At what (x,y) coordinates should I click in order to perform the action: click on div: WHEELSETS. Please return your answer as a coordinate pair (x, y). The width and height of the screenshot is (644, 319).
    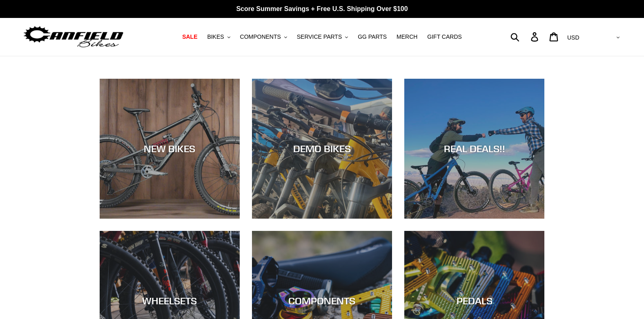
    Looking at the image, I should click on (169, 300).